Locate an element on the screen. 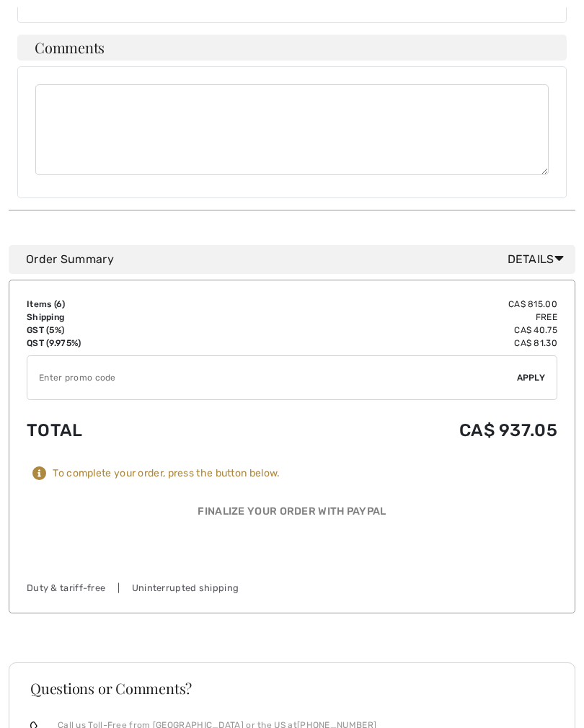  h3: Questions or Comments? is located at coordinates (292, 689).